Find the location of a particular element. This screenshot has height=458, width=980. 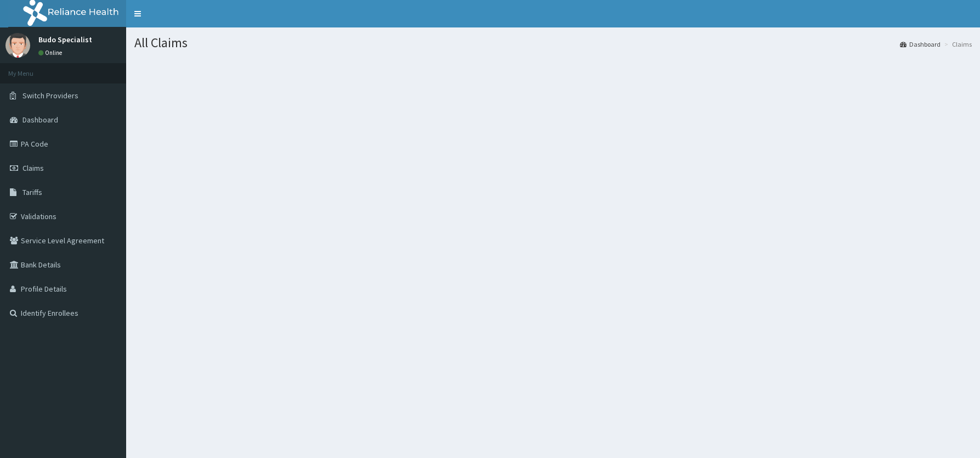

a: Dashboard is located at coordinates (920, 44).